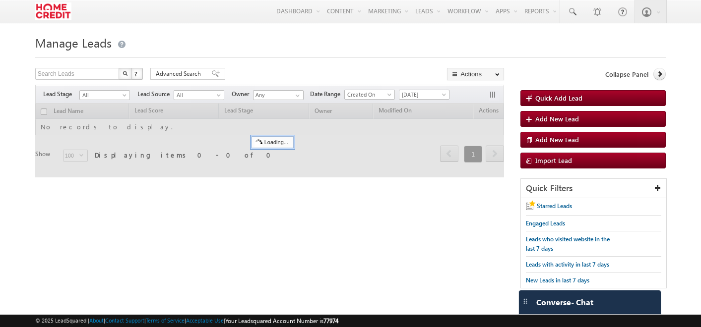  Describe the element at coordinates (205, 320) in the screenshot. I see `a: Acceptable Use` at that location.